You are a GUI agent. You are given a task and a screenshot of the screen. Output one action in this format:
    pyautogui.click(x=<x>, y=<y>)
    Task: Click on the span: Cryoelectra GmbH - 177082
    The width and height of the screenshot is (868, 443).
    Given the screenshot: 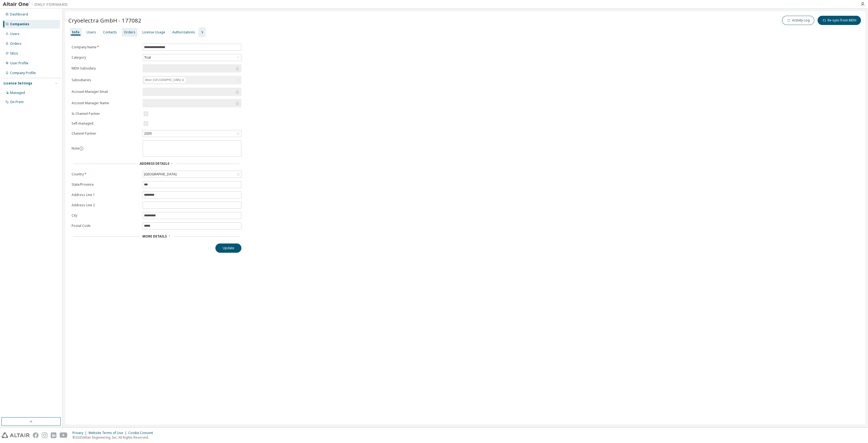 What is the action you would take?
    pyautogui.click(x=105, y=20)
    